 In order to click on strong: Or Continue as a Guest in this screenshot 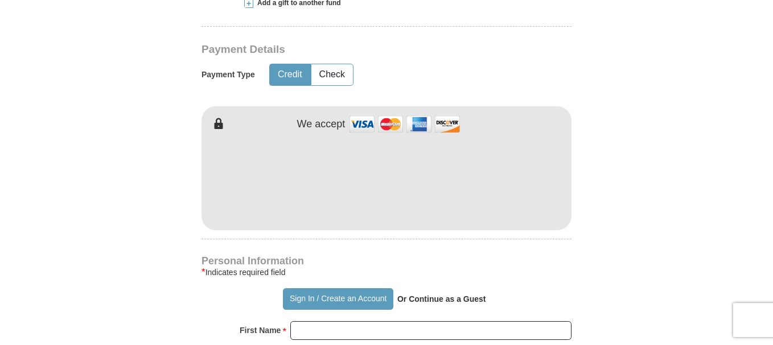, I will do `click(441, 299)`.